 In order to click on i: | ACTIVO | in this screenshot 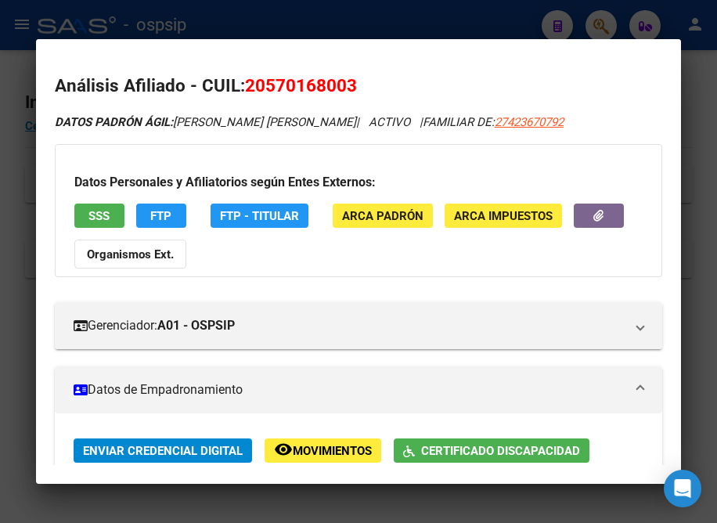, I will do `click(309, 122)`.